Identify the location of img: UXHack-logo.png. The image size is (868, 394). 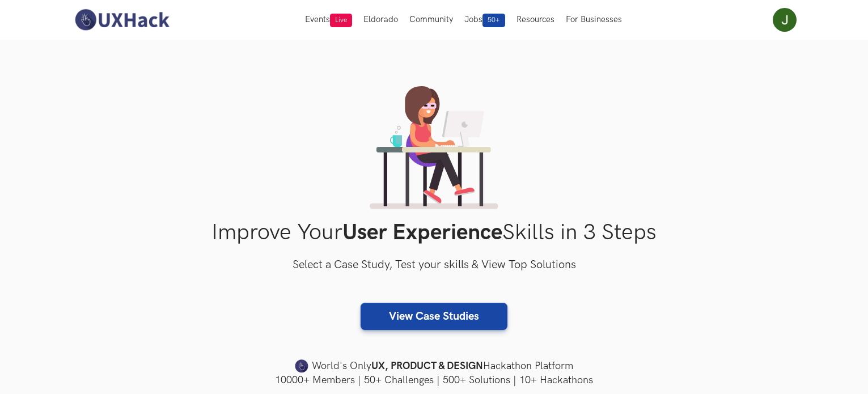
(122, 20).